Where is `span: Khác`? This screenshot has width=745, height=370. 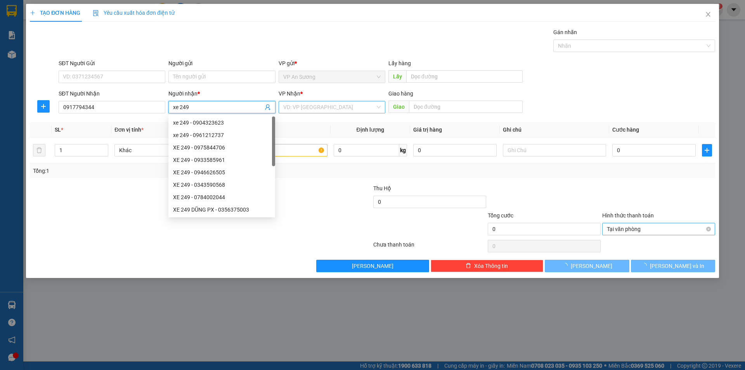 span: Khác is located at coordinates (166, 150).